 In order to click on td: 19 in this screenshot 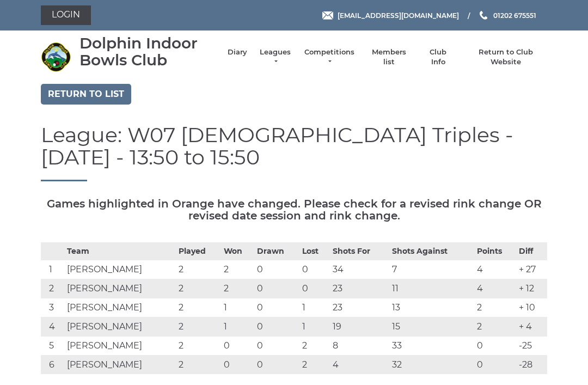, I will do `click(359, 327)`.